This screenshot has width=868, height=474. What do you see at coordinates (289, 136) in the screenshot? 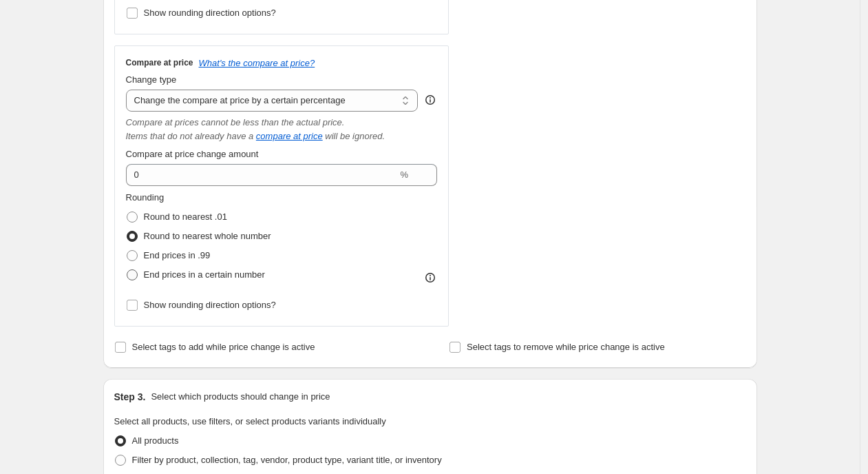
I see `i: compare at price` at bounding box center [289, 136].